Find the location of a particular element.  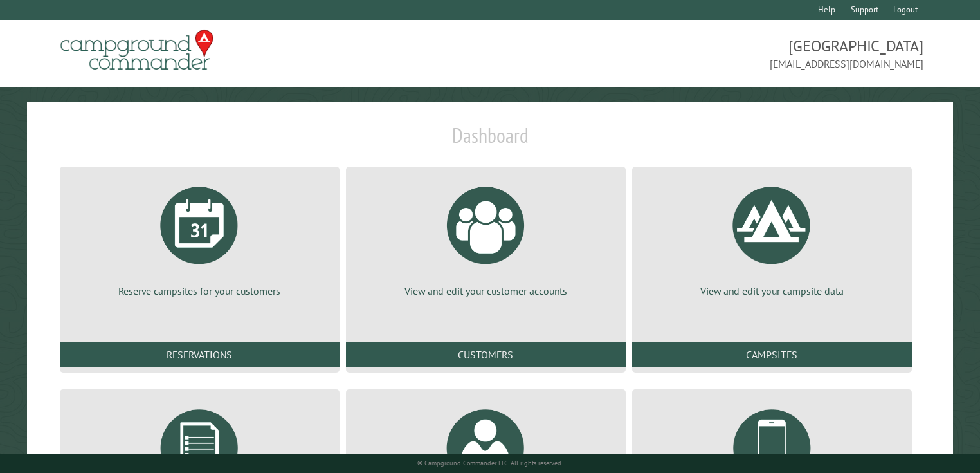

a: Reservations is located at coordinates (200, 355).